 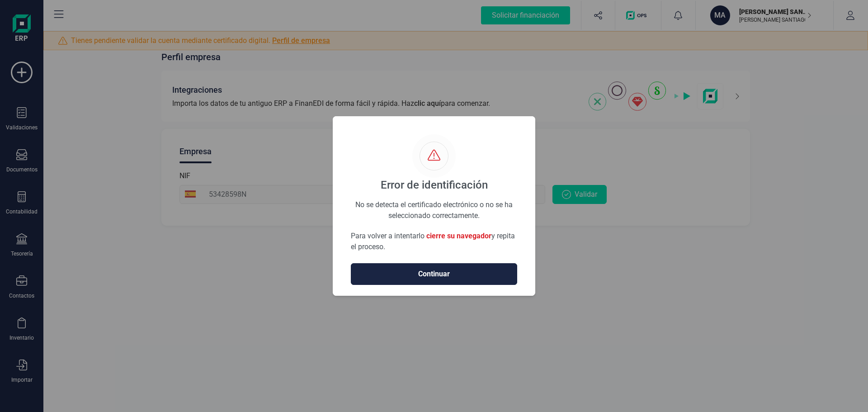 What do you see at coordinates (434, 204) in the screenshot?
I see `div: No se detecta el certificado electrónico o no se ha seleccionado correctamente.` at bounding box center [434, 204].